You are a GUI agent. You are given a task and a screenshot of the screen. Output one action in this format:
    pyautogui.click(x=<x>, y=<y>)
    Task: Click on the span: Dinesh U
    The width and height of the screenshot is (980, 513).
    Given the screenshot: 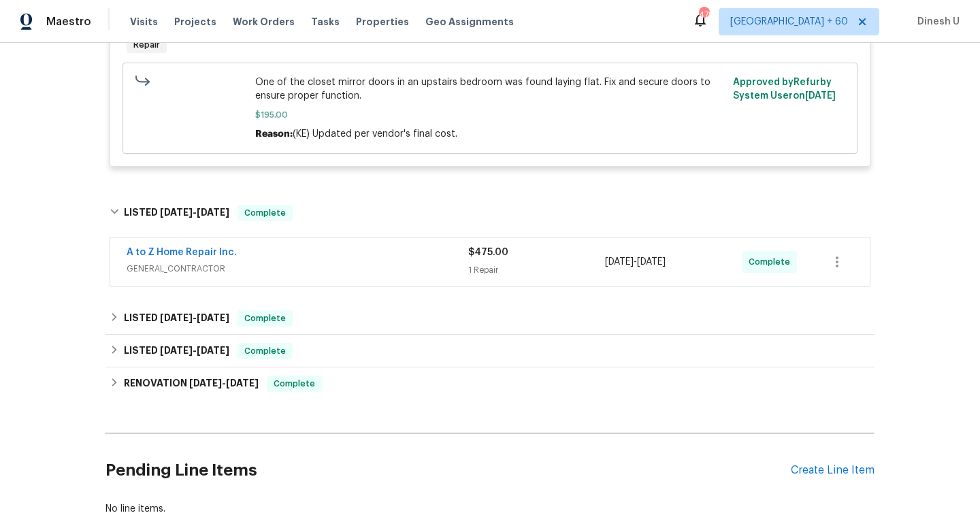 What is the action you would take?
    pyautogui.click(x=936, y=22)
    